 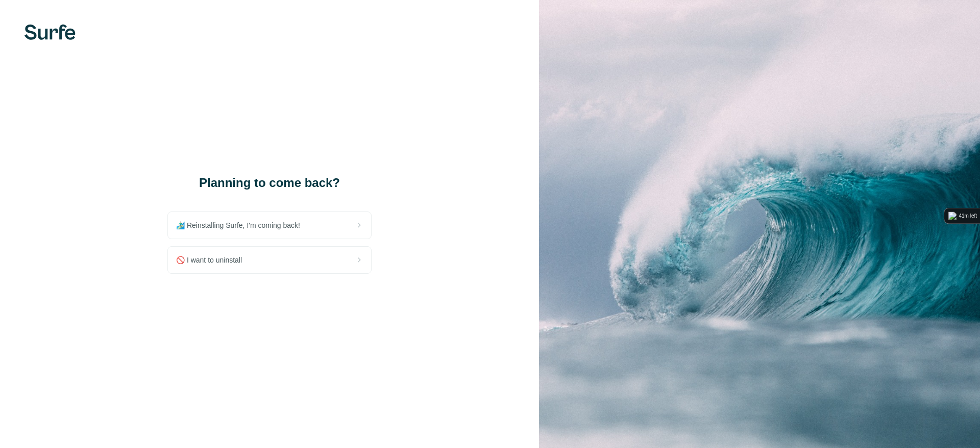 What do you see at coordinates (50, 32) in the screenshot?
I see `img: Surfe's logo` at bounding box center [50, 32].